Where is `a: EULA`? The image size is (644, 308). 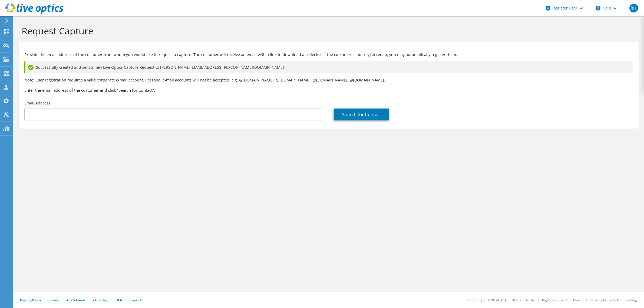
a: EULA is located at coordinates (117, 300).